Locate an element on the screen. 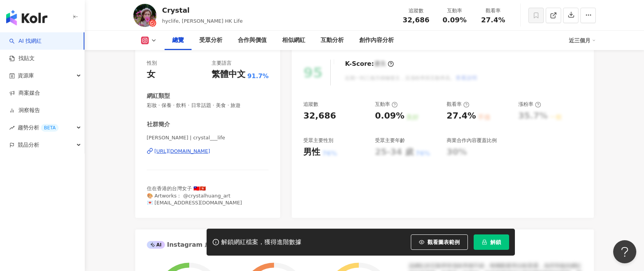 The image size is (644, 271). div: 總覽 is located at coordinates (178, 40).